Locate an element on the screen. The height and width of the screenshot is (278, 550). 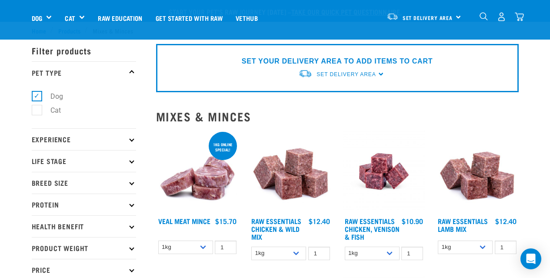
img: Pile Of Cubed Chicken Wild Meat Mix is located at coordinates (290, 171).